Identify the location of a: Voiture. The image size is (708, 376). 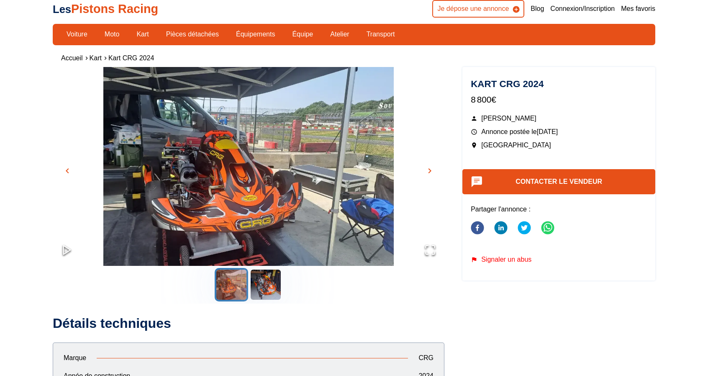
(77, 34).